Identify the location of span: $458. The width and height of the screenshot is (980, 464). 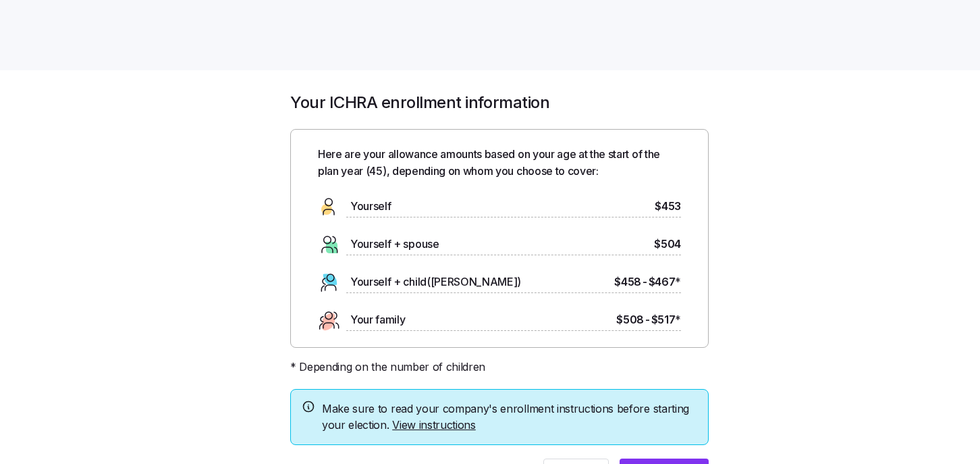
(628, 281).